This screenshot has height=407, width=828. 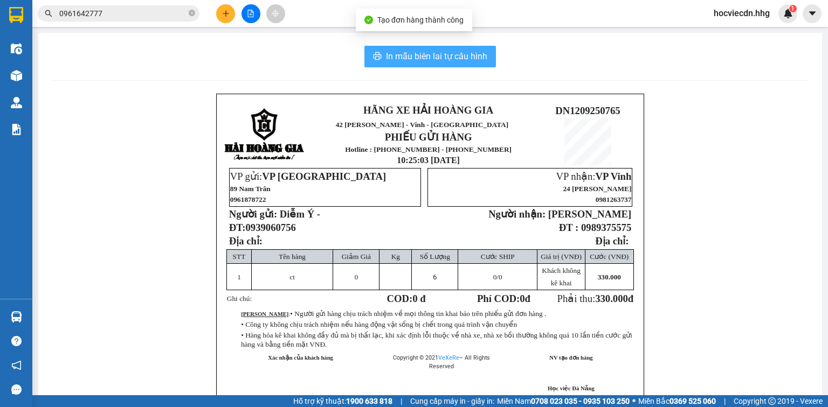 What do you see at coordinates (436, 56) in the screenshot?
I see `span: In mẫu biên lai tự cấu hình` at bounding box center [436, 56].